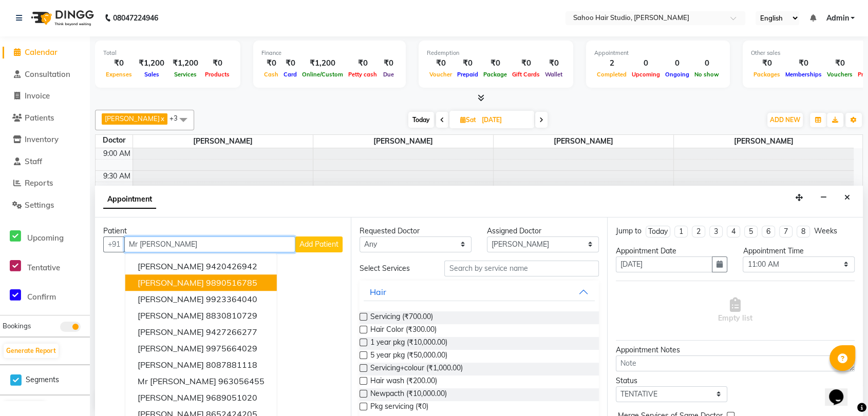 This screenshot has height=416, width=868. Describe the element at coordinates (42, 379) in the screenshot. I see `span: Segments` at that location.